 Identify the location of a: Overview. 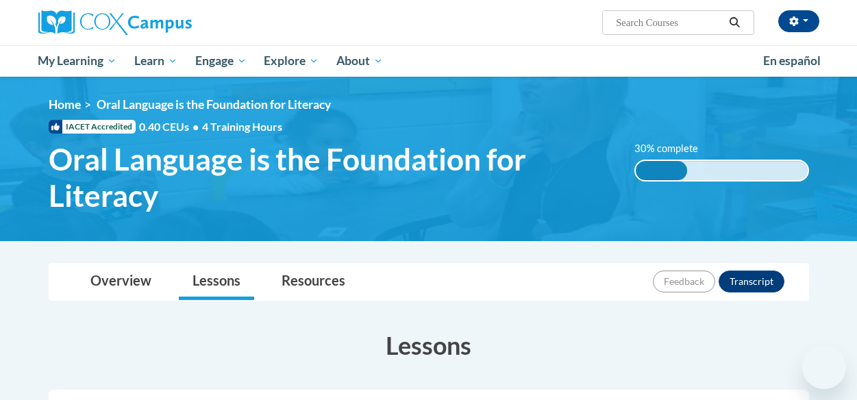
(121, 282).